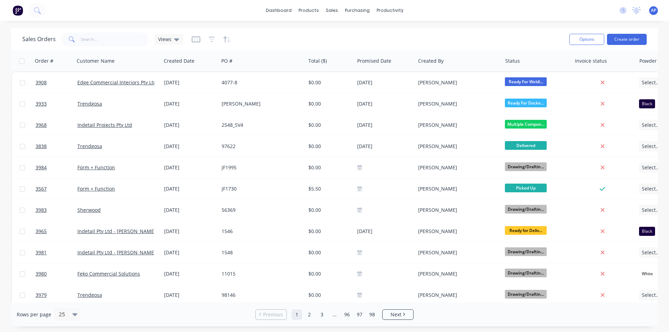 The width and height of the screenshot is (669, 332). Describe the element at coordinates (115, 39) in the screenshot. I see `input: Search...` at that location.